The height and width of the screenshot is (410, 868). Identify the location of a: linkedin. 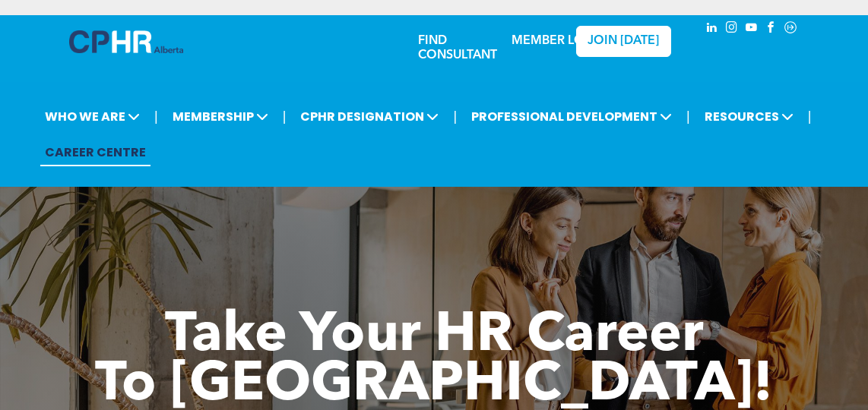
(711, 29).